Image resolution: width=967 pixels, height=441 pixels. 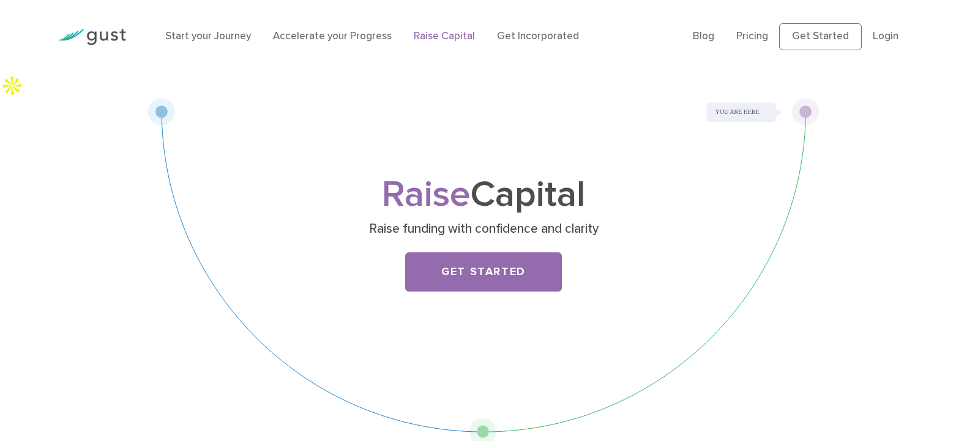 I want to click on a: Accelerate your Progress, so click(x=332, y=36).